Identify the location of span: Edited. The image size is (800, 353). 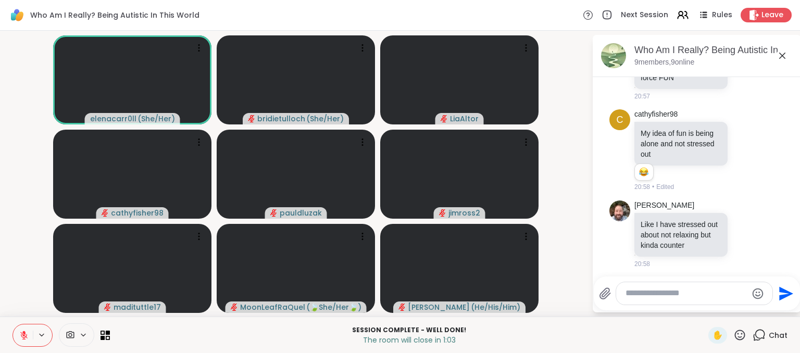
(665, 187).